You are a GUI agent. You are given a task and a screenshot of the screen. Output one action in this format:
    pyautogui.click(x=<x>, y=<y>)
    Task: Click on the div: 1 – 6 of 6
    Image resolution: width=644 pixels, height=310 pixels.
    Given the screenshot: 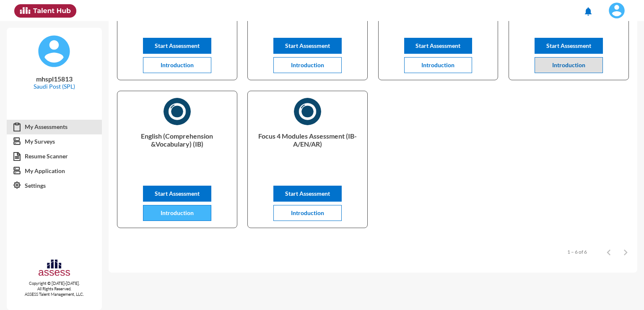 What is the action you would take?
    pyautogui.click(x=577, y=251)
    